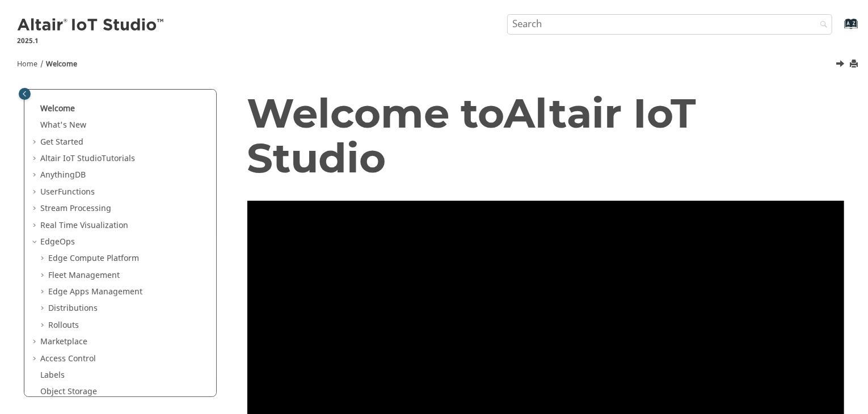 The image size is (868, 414). Describe the element at coordinates (84, 225) in the screenshot. I see `span: Real Time Visualization` at that location.